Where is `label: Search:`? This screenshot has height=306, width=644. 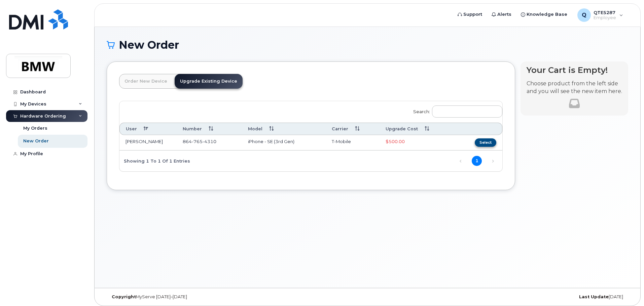 label: Search: is located at coordinates (456, 111).